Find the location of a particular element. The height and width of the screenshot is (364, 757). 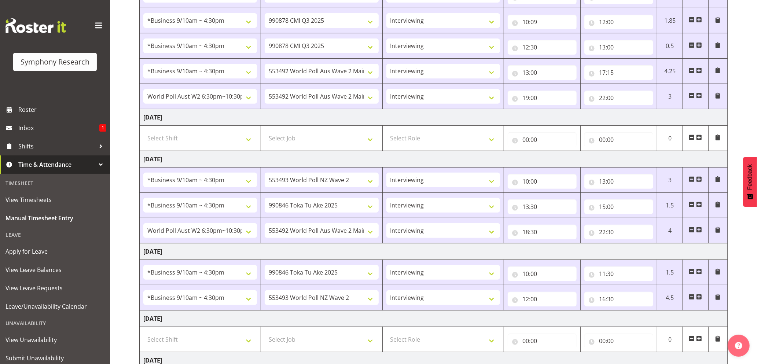

span: View Leave Balances is located at coordinates (55, 270).